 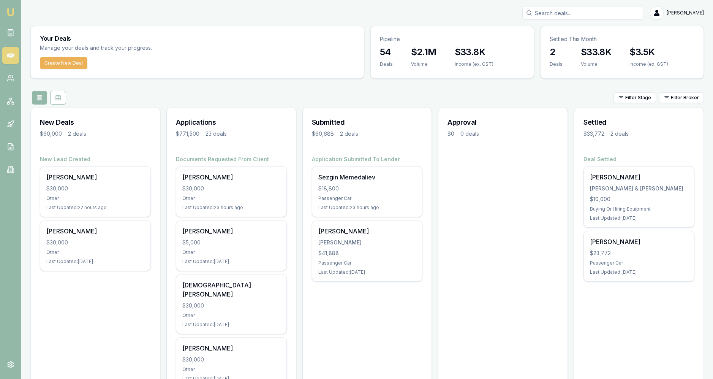 What do you see at coordinates (594, 134) in the screenshot?
I see `div: $33,772` at bounding box center [594, 134].